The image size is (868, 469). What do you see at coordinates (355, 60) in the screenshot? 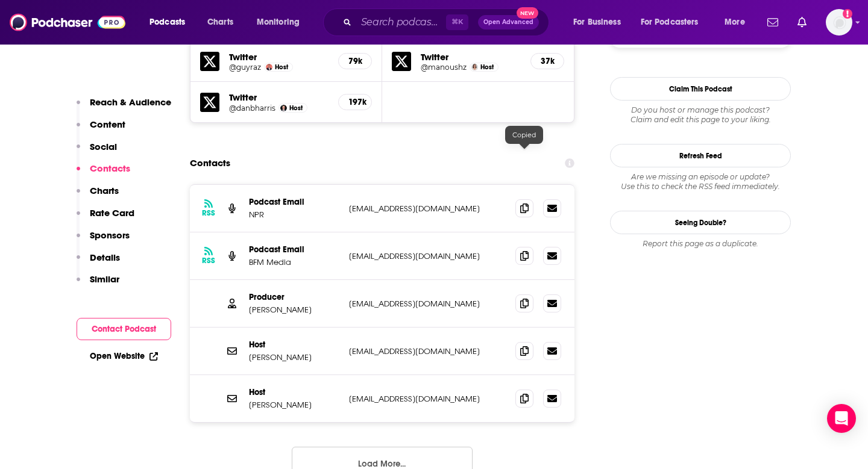
I see `h5: 79k` at bounding box center [355, 60].